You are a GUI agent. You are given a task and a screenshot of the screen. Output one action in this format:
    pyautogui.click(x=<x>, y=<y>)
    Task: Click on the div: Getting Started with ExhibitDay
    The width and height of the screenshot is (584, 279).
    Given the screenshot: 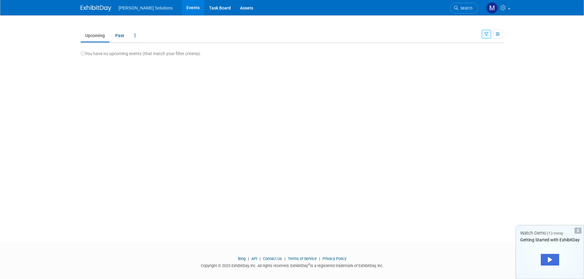 What is the action you would take?
    pyautogui.click(x=550, y=240)
    